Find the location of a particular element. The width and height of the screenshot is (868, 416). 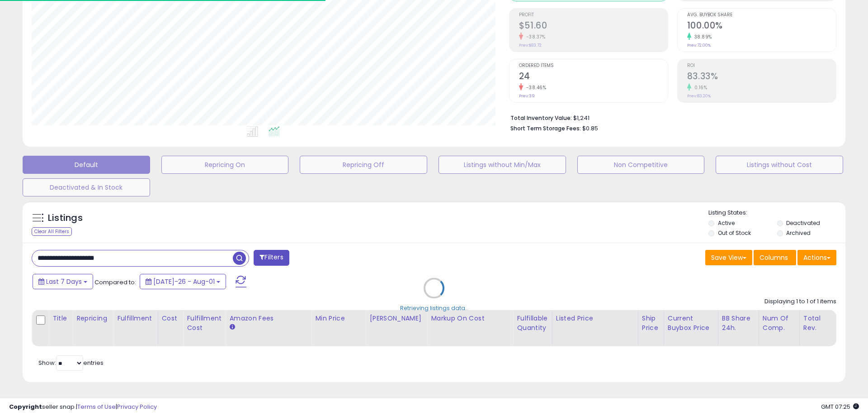

small: Prev: 83.20% is located at coordinates (699, 96).